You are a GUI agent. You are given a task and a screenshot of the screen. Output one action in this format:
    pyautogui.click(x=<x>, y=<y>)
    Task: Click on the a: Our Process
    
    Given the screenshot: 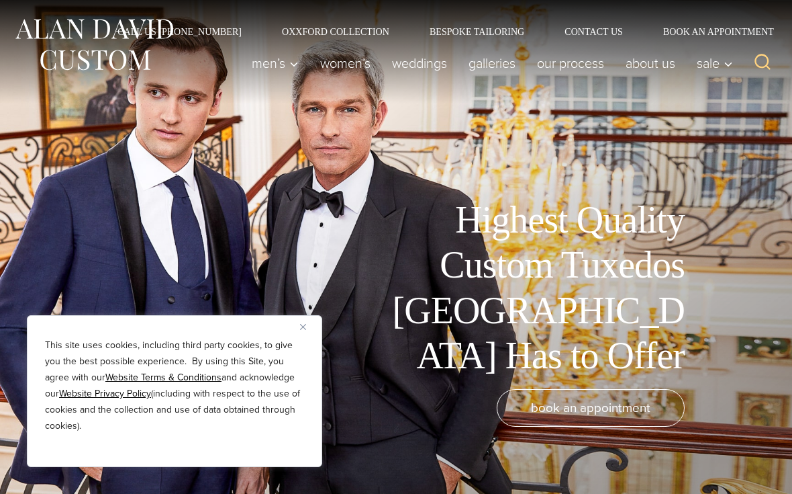 What is the action you would take?
    pyautogui.click(x=571, y=63)
    